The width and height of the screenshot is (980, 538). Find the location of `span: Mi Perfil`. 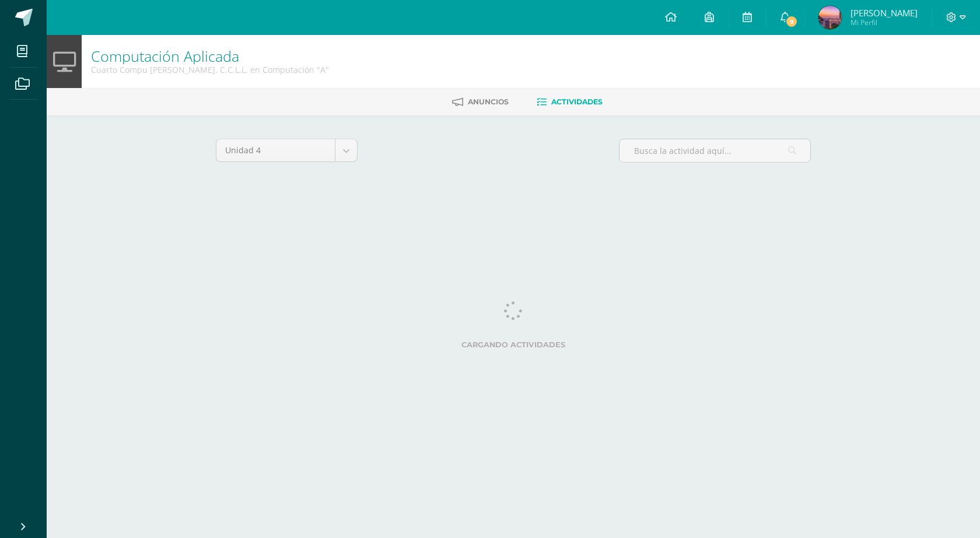

span: Mi Perfil is located at coordinates (884, 22).